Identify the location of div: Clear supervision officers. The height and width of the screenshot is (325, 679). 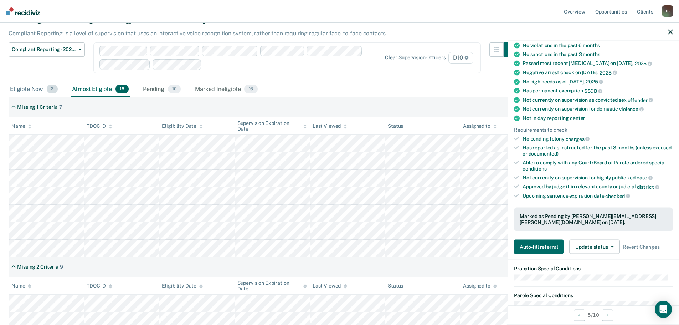
(415, 57).